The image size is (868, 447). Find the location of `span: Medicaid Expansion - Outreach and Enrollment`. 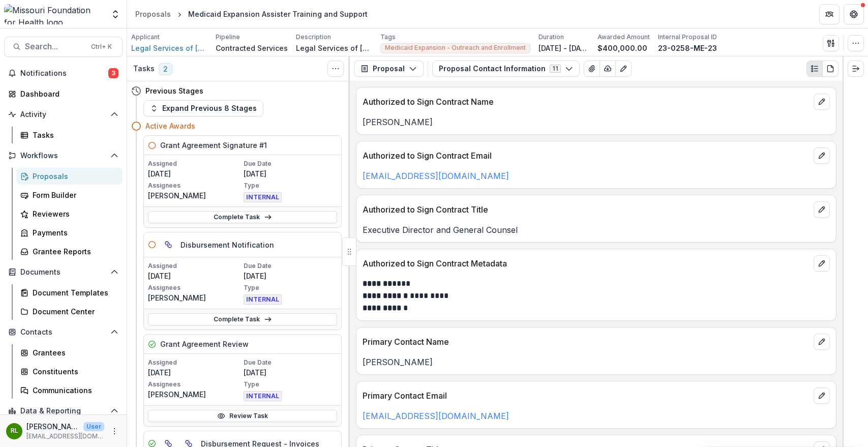

span: Medicaid Expansion - Outreach and Enrollment is located at coordinates (455, 48).